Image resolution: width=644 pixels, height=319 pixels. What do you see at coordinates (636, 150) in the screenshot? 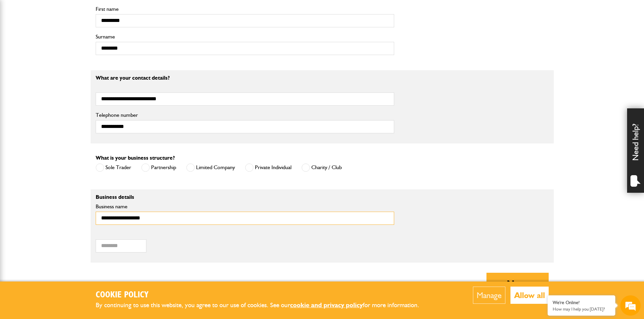
I see `div: Need help?` at bounding box center [636, 150].